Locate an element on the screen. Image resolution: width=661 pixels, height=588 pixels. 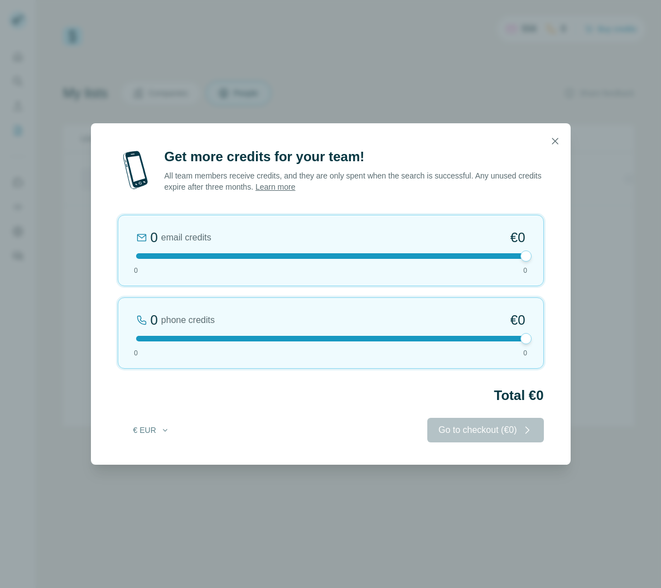
span: phone credits is located at coordinates (188, 320).